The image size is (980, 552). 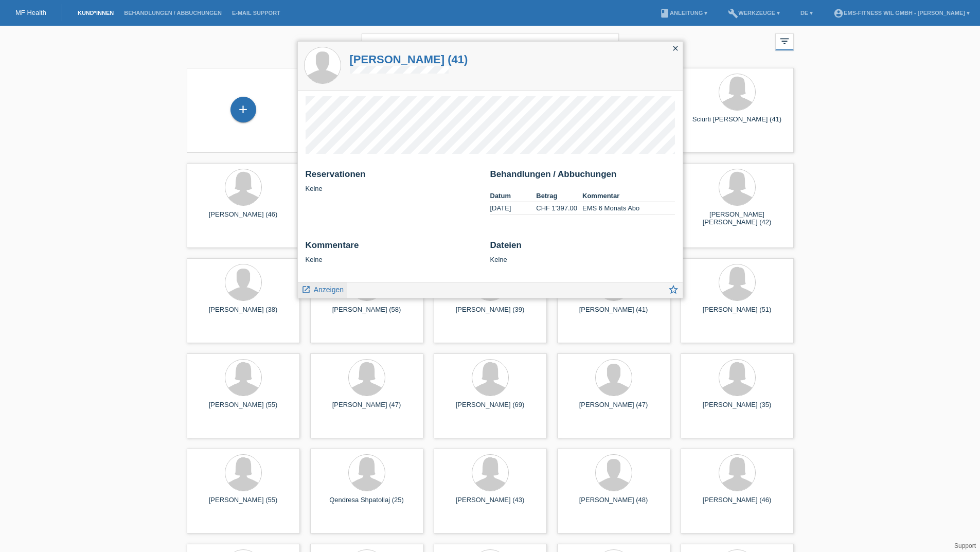 I want to click on a: E-Mail Support, so click(x=256, y=13).